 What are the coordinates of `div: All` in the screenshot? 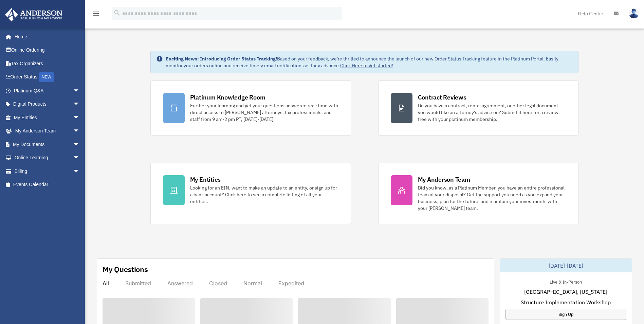 It's located at (106, 283).